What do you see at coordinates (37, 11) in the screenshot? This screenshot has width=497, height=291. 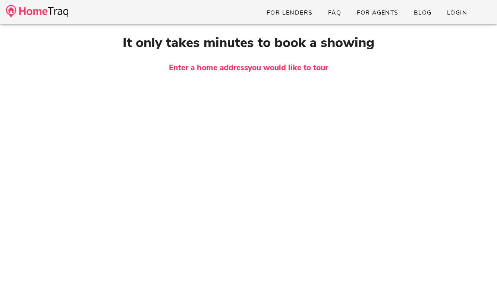 I see `img: desktop-logo.34a1112.png` at bounding box center [37, 11].